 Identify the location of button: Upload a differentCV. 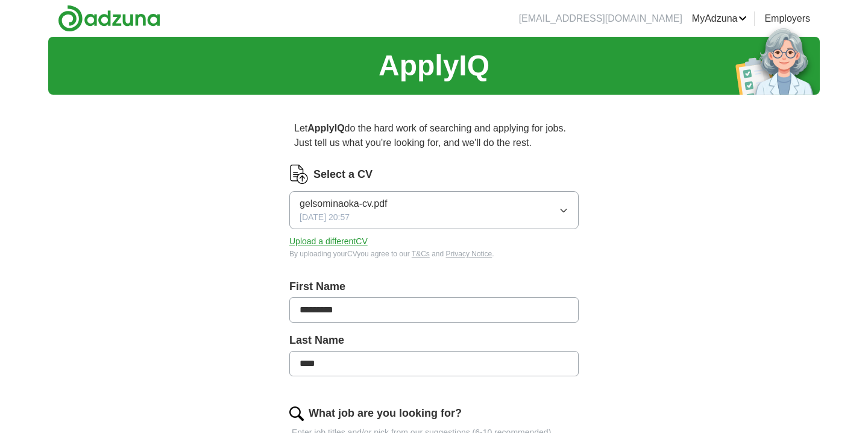
(328, 241).